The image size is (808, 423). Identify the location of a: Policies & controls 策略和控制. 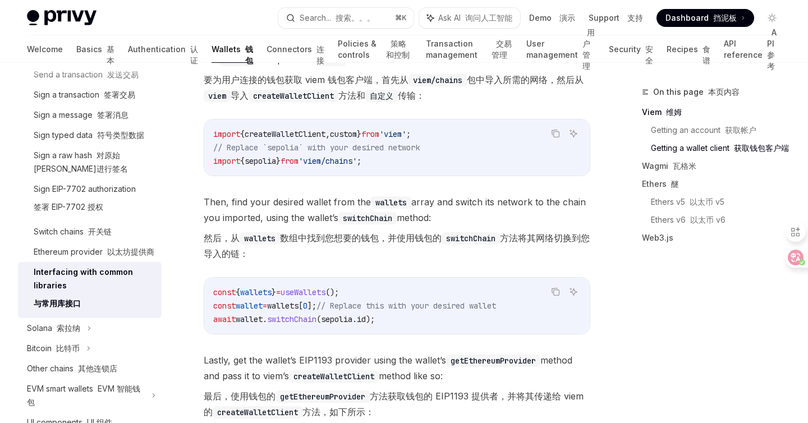
(375, 49).